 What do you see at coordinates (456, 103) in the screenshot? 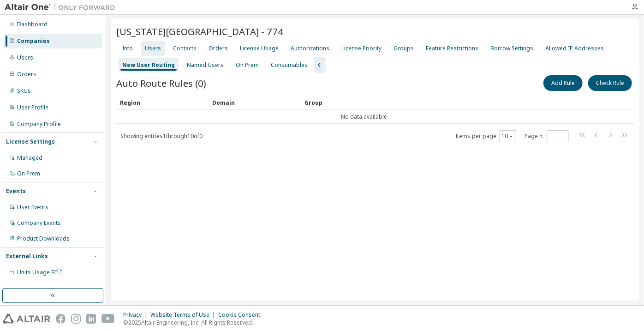
I see `div: Group` at bounding box center [456, 103].